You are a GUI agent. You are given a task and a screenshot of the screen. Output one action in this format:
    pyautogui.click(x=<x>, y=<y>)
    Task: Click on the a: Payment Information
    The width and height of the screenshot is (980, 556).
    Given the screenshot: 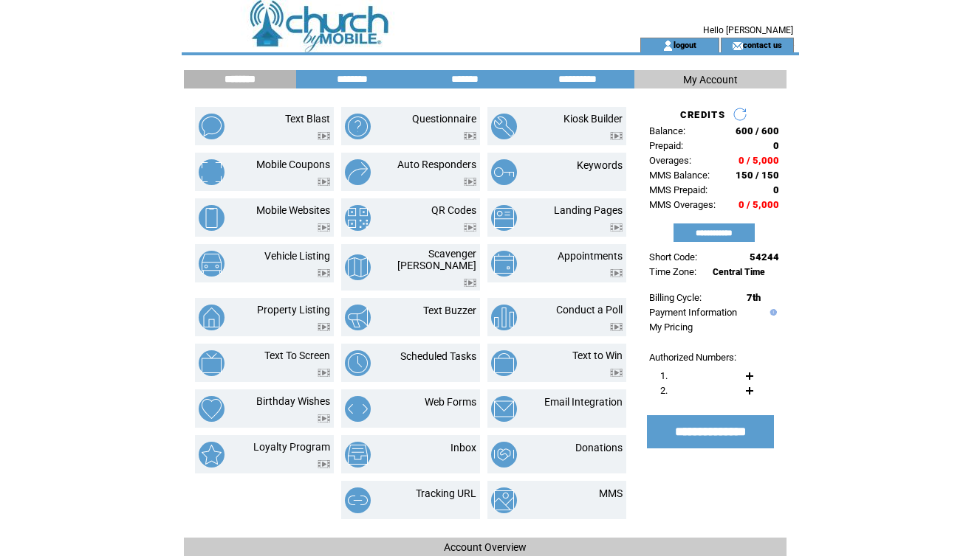 What is the action you would take?
    pyautogui.click(x=693, y=312)
    